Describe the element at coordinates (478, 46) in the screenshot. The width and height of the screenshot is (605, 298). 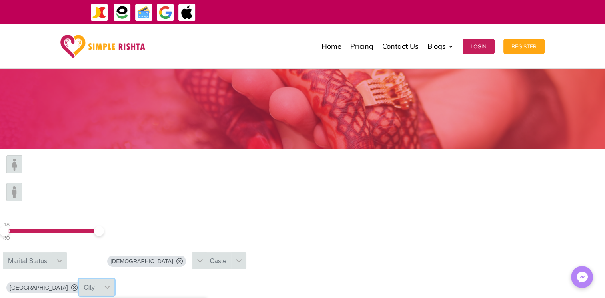
I see `a: Login` at that location.